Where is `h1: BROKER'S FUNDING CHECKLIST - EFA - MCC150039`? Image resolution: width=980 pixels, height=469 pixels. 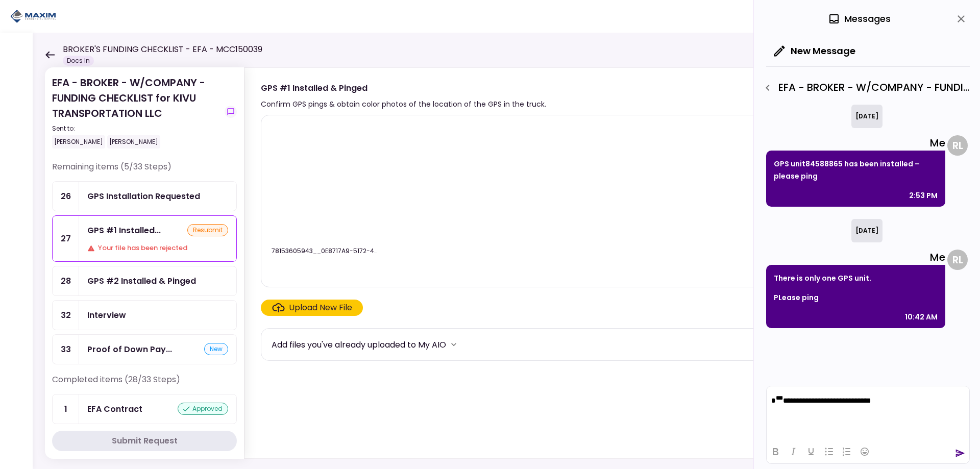 h1: BROKER'S FUNDING CHECKLIST - EFA - MCC150039 is located at coordinates (162, 49).